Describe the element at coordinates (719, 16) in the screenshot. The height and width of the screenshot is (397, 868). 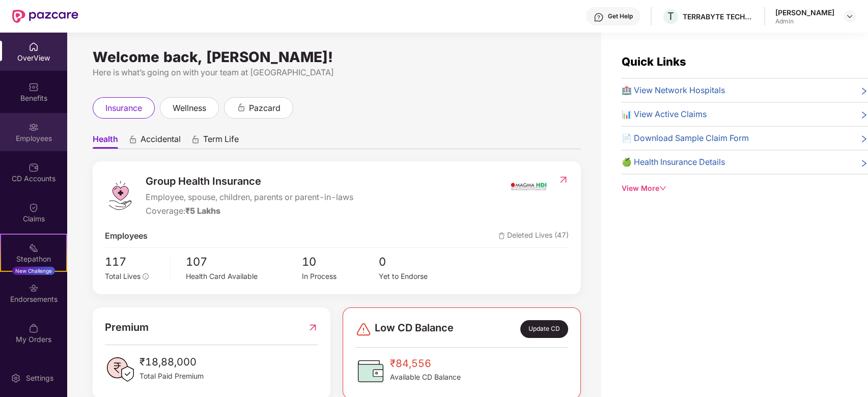
I see `div: TERRABYTE TECHNOLOGIES PRIVATE LIMITED` at that location.